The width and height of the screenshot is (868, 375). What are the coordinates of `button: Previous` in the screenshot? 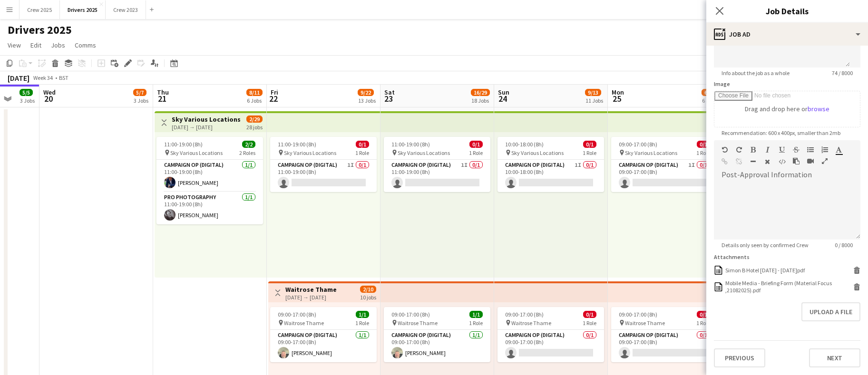 It's located at (740, 358).